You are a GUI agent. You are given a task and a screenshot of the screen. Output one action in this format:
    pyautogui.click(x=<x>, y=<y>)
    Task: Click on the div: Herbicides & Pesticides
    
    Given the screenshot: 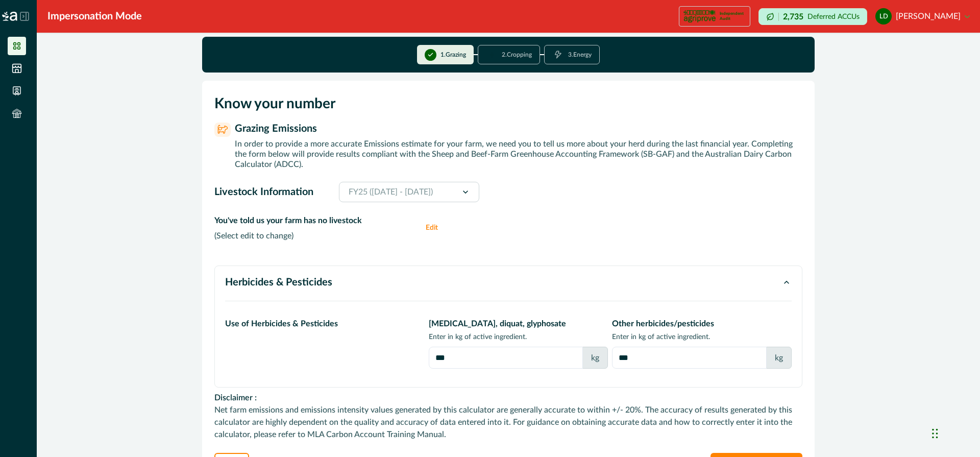 What is the action you would take?
    pyautogui.click(x=508, y=339)
    